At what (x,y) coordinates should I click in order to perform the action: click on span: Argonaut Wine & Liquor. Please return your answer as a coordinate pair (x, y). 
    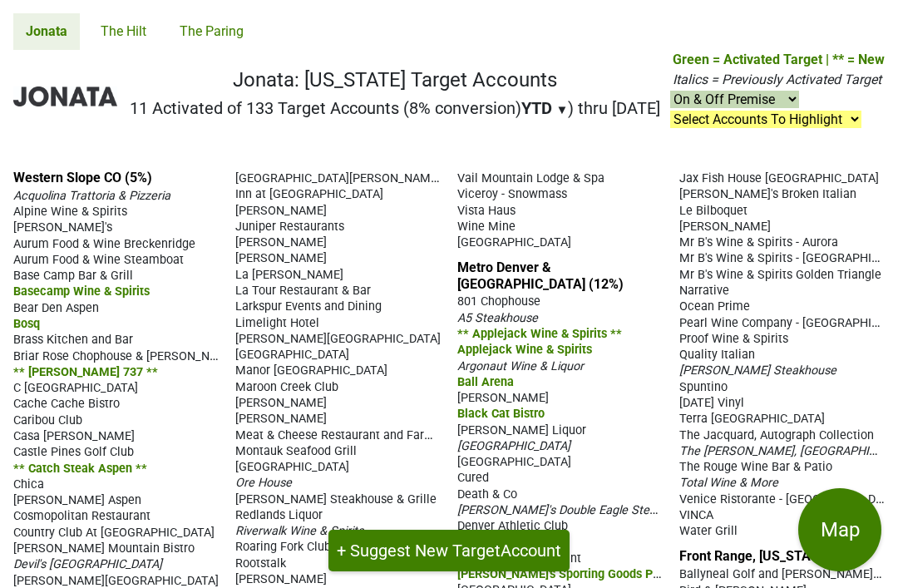
    Looking at the image, I should click on (520, 366).